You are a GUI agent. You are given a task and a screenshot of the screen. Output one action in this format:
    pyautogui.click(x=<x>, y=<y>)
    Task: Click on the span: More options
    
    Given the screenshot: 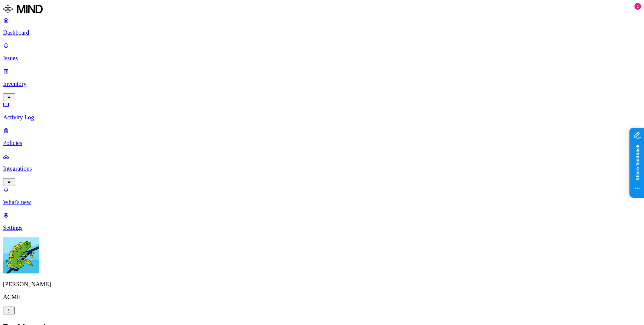 What is the action you would take?
    pyautogui.click(x=9, y=8)
    